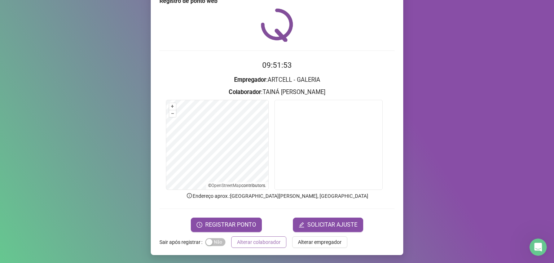 Image resolution: width=554 pixels, height=263 pixels. Describe the element at coordinates (237, 186) in the screenshot. I see `li: © contributors.` at that location.